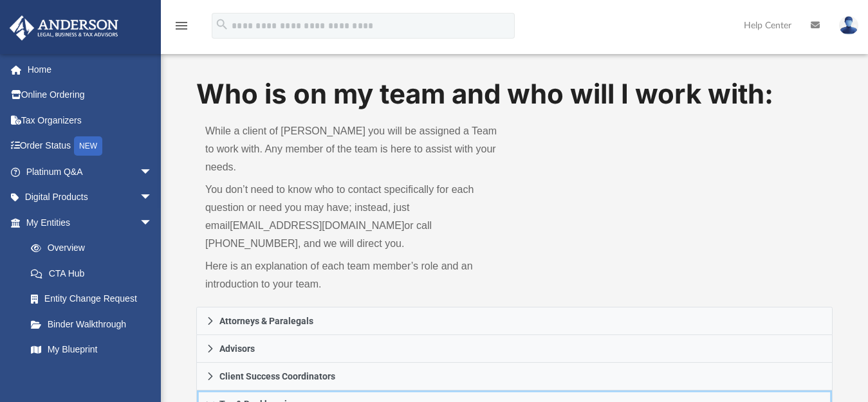 The height and width of the screenshot is (402, 868). I want to click on img: Anderson Advisors Platinum Portal, so click(63, 28).